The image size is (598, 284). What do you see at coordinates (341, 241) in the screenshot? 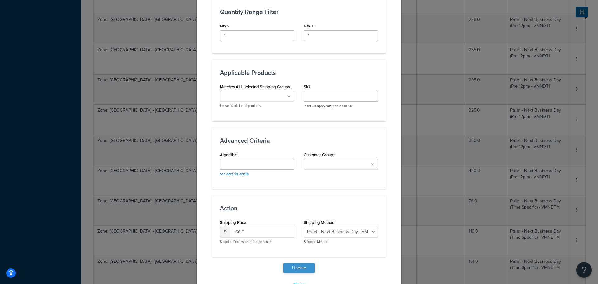
I see `p: Shipping Method` at bounding box center [341, 241].